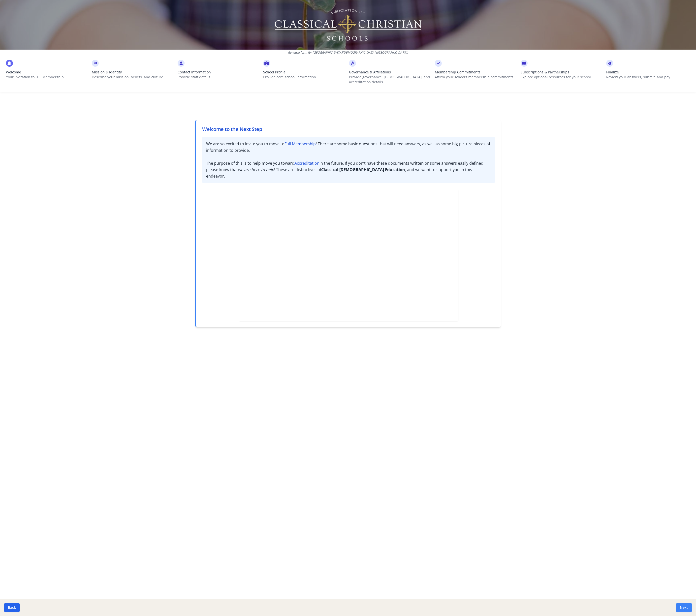 This screenshot has width=696, height=616. Describe the element at coordinates (390, 72) in the screenshot. I see `span: Governance & Affiliations` at that location.